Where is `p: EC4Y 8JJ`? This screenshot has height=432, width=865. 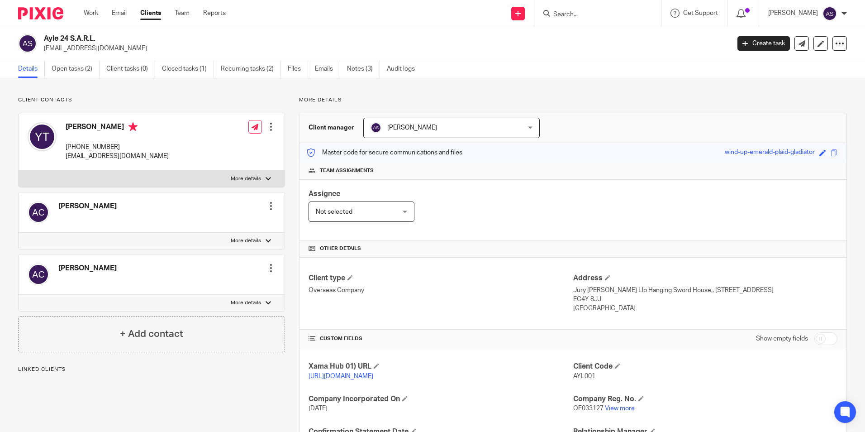 p: EC4Y 8JJ is located at coordinates (705, 299).